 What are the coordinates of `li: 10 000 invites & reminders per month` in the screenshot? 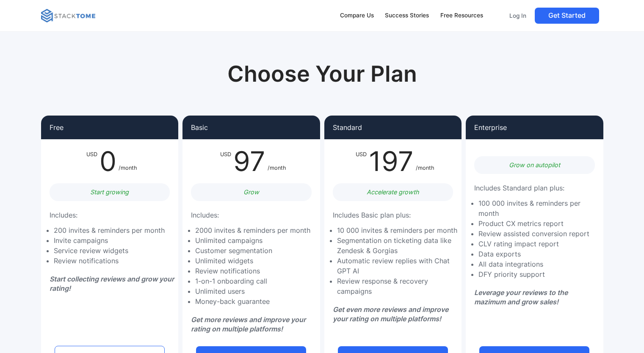 It's located at (398, 230).